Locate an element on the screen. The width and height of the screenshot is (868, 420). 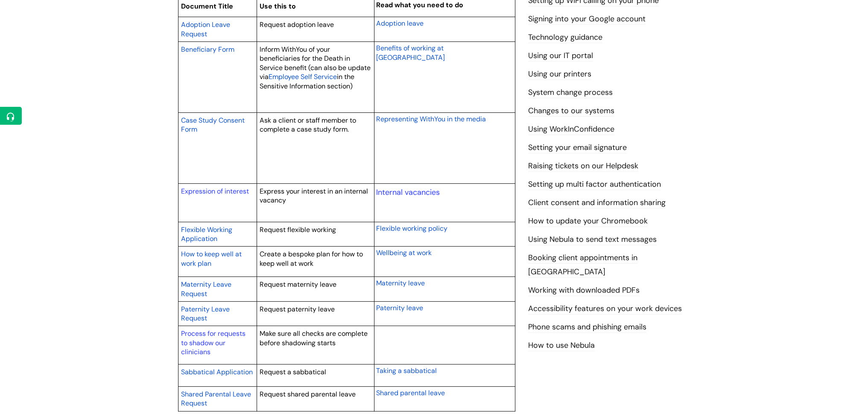
span: Request shared parental leave is located at coordinates (307, 394).